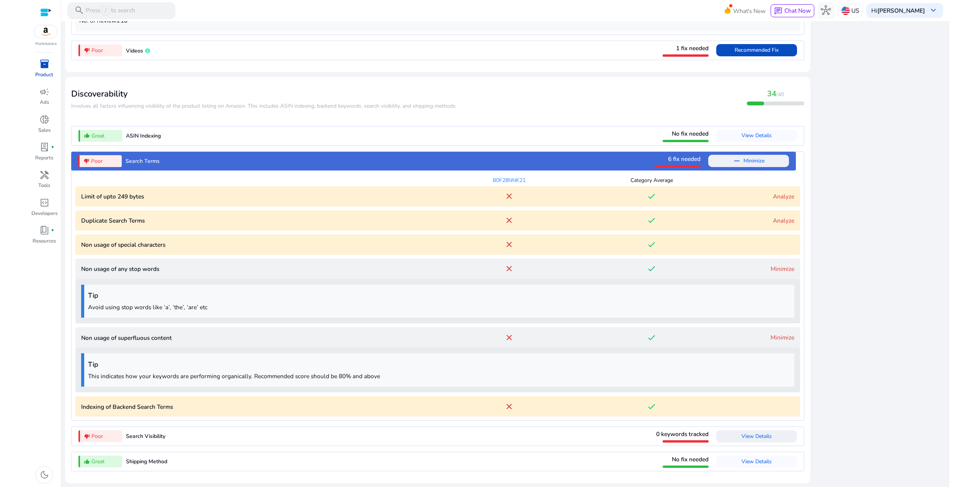  I want to click on span: 1 fix needed, so click(692, 48).